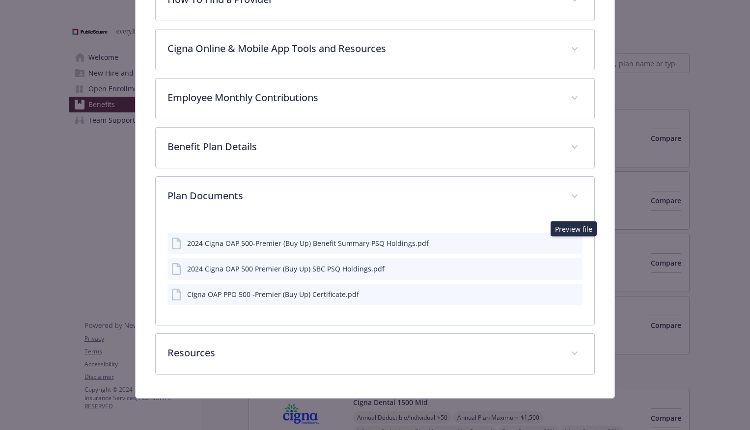  I want to click on div: Cigna Online & Mobile App Tools and Resources, so click(375, 50).